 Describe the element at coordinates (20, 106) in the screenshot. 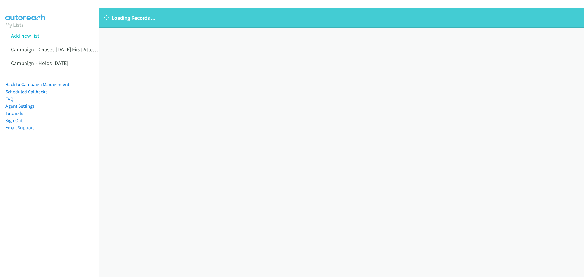

I see `a: Agent Settings` at that location.